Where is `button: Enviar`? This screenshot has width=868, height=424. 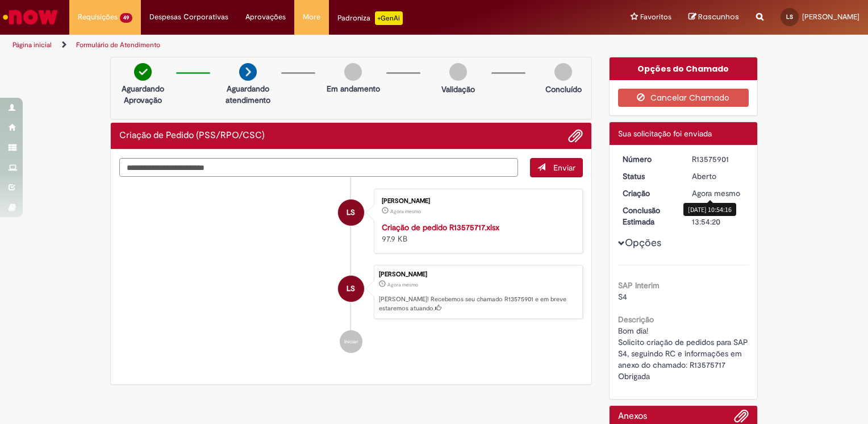 button: Enviar is located at coordinates (556, 168).